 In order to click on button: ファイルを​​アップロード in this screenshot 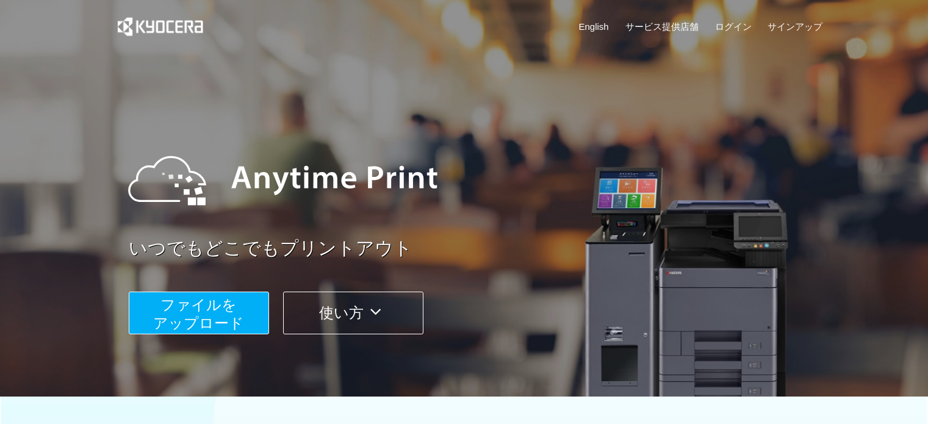, I will do `click(199, 313)`.